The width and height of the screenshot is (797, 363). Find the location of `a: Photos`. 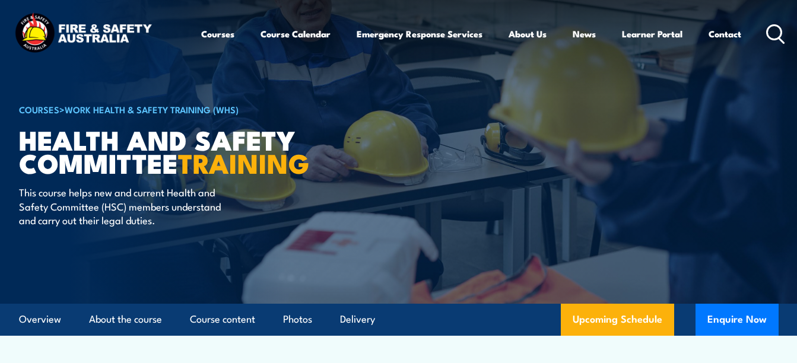

a: Photos is located at coordinates (297, 319).